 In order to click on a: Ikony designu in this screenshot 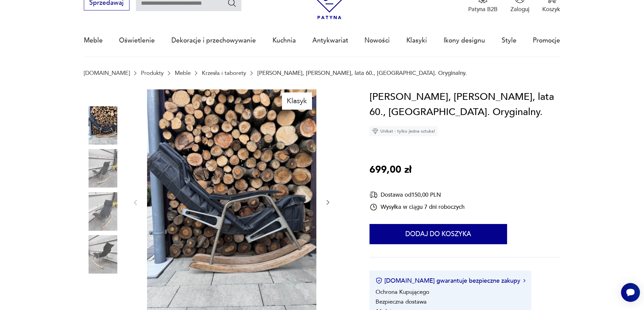, I will do `click(464, 41)`.